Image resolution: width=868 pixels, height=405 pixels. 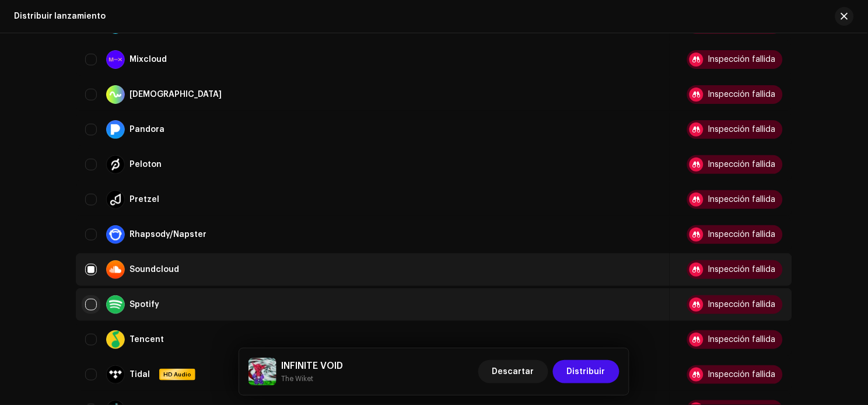 What do you see at coordinates (312, 366) in the screenshot?
I see `h5: INFINITE VOID` at bounding box center [312, 366].